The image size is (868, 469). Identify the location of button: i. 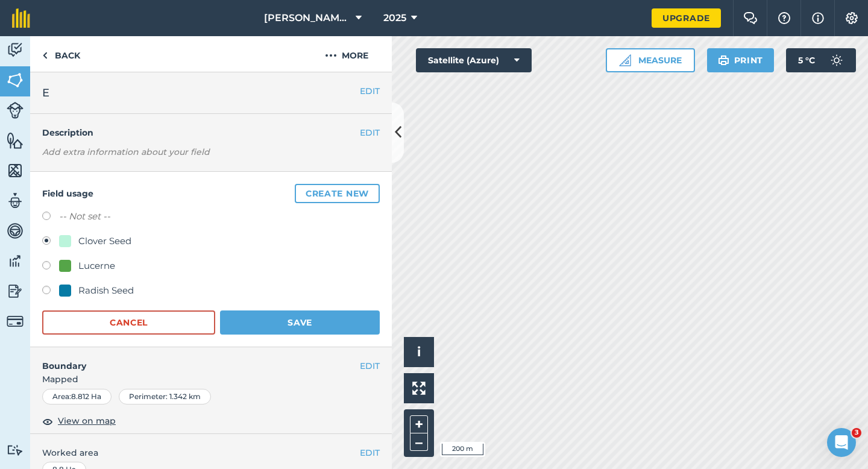
(419, 352).